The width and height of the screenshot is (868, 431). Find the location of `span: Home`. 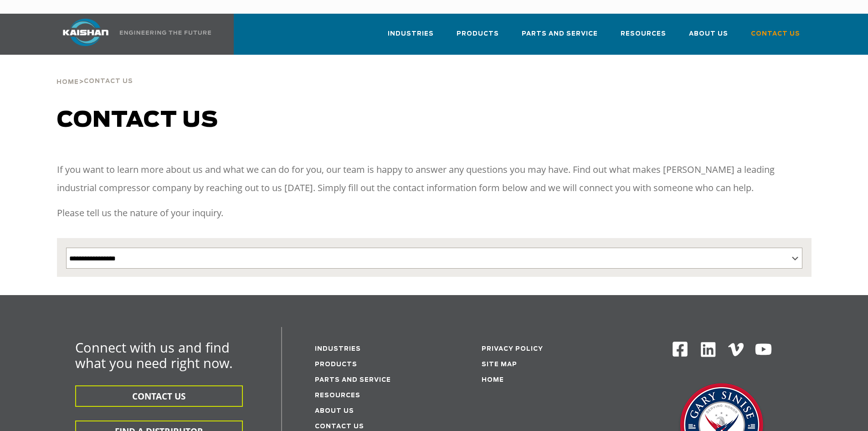

span: Home is located at coordinates (67, 82).